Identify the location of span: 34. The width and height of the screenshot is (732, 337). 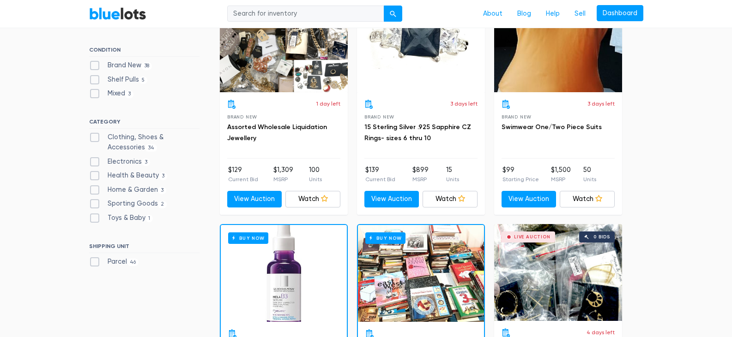
(151, 148).